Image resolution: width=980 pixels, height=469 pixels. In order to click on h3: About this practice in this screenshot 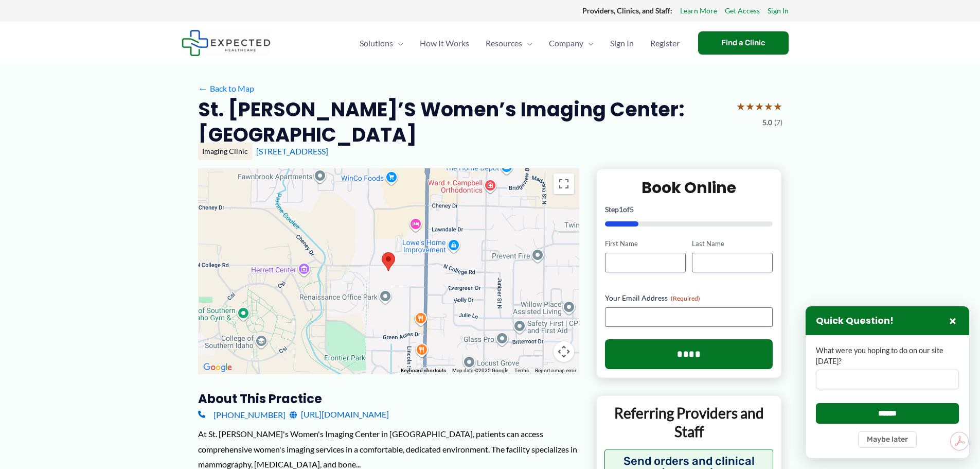, I will do `click(389, 399)`.